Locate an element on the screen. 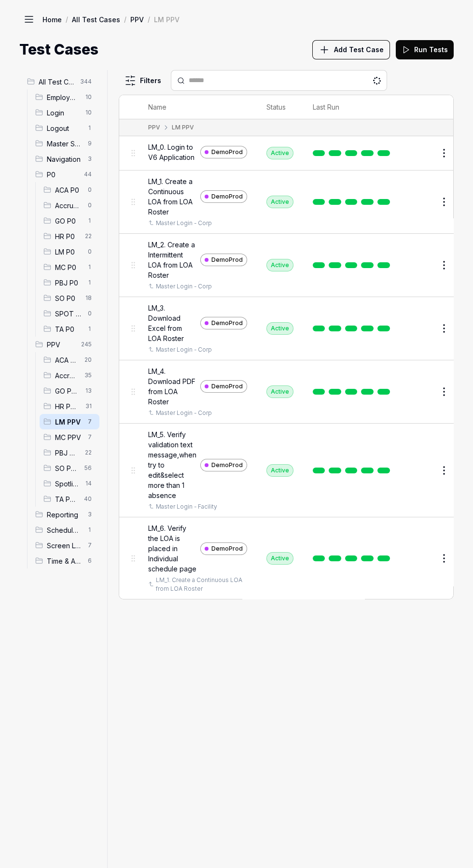 Image resolution: width=473 pixels, height=868 pixels. span: GO PPV is located at coordinates (67, 391).